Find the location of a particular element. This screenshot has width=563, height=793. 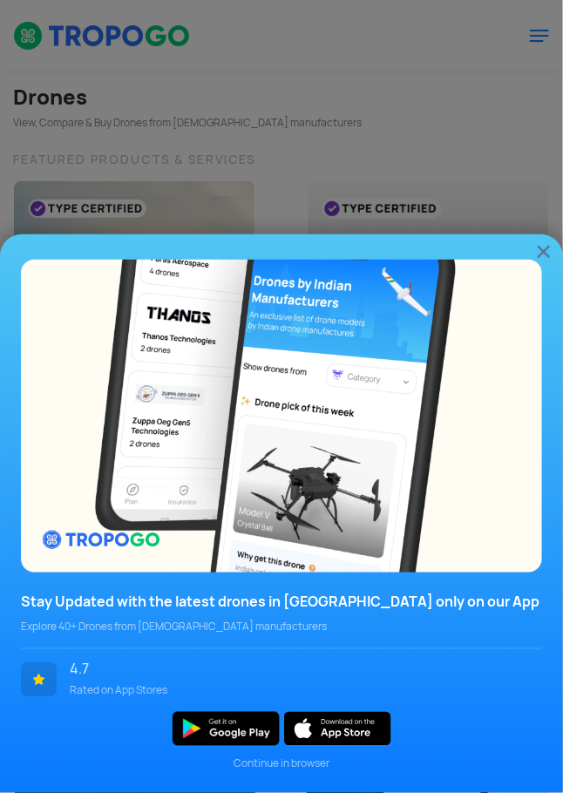

span: Rated on App Stores is located at coordinates (299, 691).